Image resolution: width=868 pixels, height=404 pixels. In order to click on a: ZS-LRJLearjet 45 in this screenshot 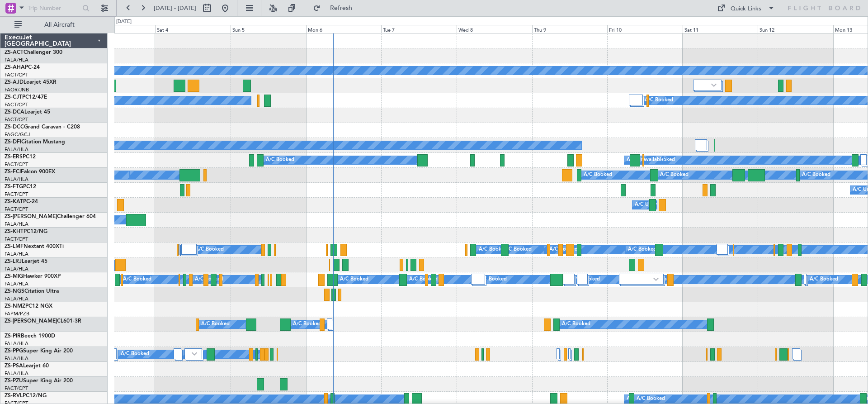, I will do `click(26, 261)`.